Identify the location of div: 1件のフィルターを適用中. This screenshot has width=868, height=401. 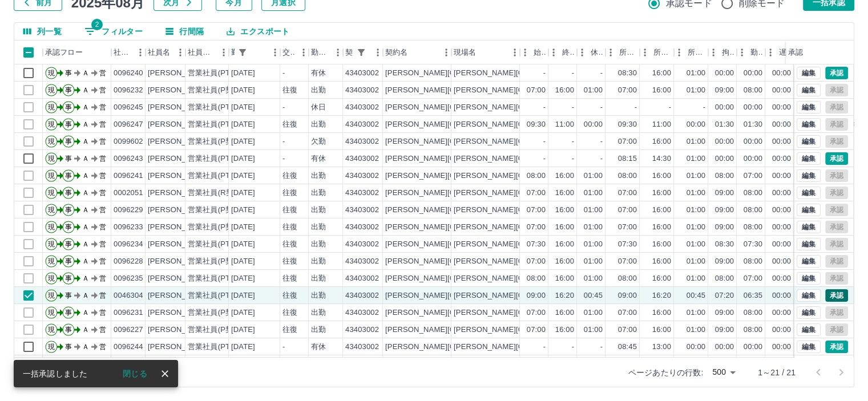
(361, 53).